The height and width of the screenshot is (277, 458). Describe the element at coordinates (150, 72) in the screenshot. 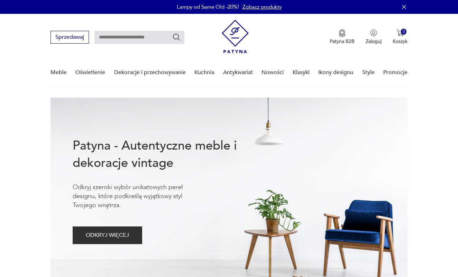

I see `a: Dekoracje i przechowywanie` at that location.